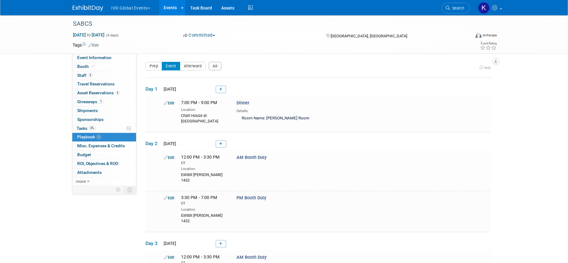  What do you see at coordinates (487, 68) in the screenshot?
I see `span: help` at bounding box center [487, 68].